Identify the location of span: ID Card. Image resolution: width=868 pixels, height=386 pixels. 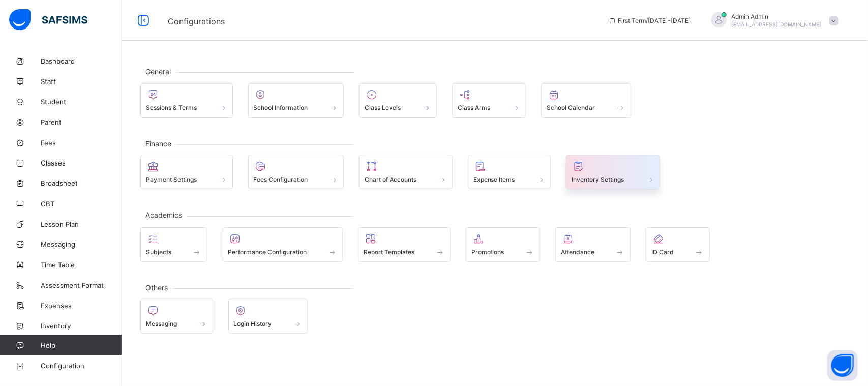
(663, 252).